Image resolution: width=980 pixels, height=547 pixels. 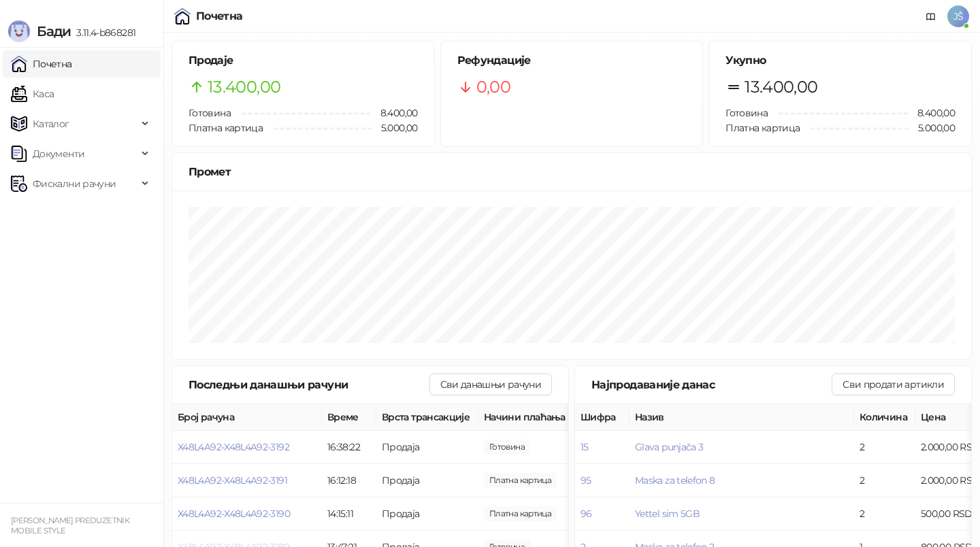 What do you see at coordinates (32, 94) in the screenshot?
I see `a: Каса` at bounding box center [32, 94].